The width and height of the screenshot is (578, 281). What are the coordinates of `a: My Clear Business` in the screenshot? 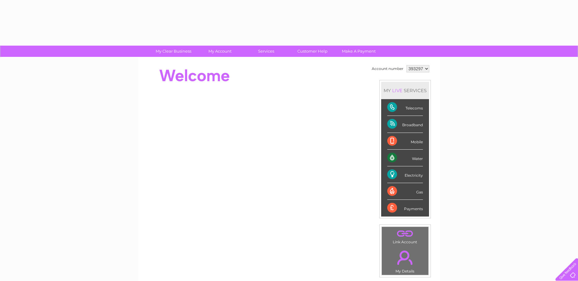 It's located at (173, 51).